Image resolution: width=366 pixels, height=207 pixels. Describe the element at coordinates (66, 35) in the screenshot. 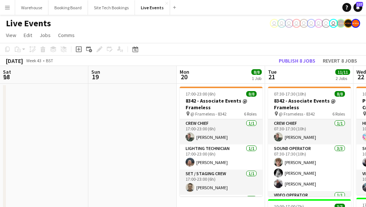

I see `span: Comms` at that location.